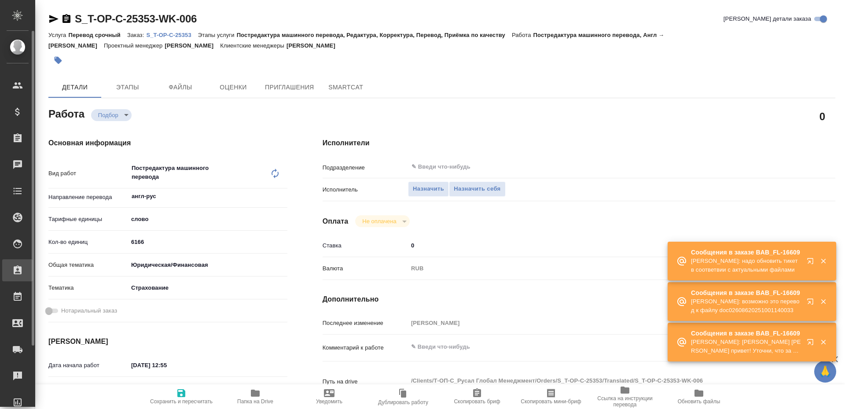  Describe the element at coordinates (551, 396) in the screenshot. I see `button: Скопировать мини-бриф` at that location.